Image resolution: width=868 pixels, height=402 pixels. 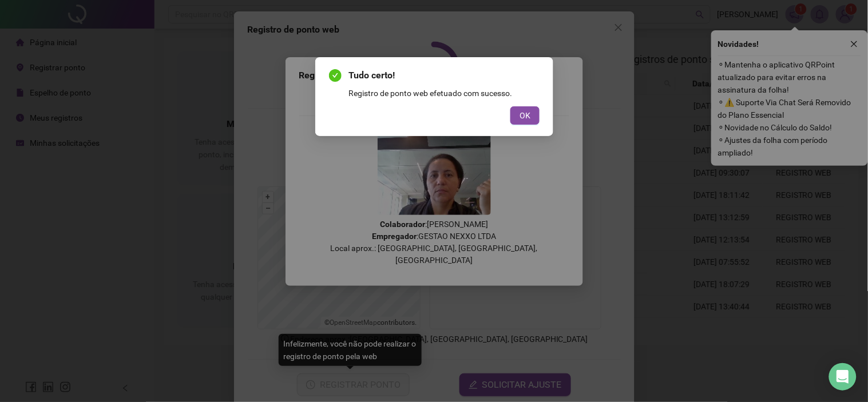 I want to click on div: Open Intercom Messenger, so click(x=843, y=377).